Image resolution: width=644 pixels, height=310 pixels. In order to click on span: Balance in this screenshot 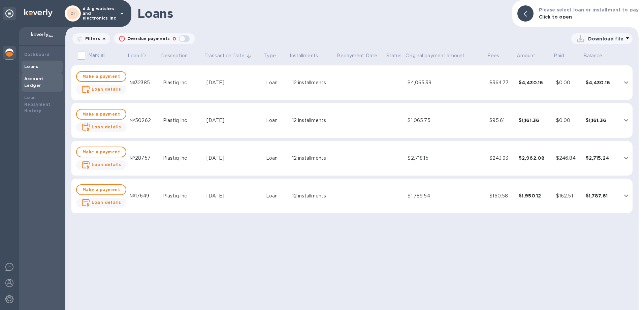, I will do `click(597, 56)`.